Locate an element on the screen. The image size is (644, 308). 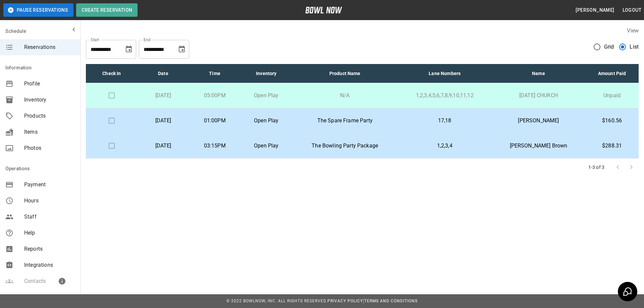
span: Products is located at coordinates (49, 116).